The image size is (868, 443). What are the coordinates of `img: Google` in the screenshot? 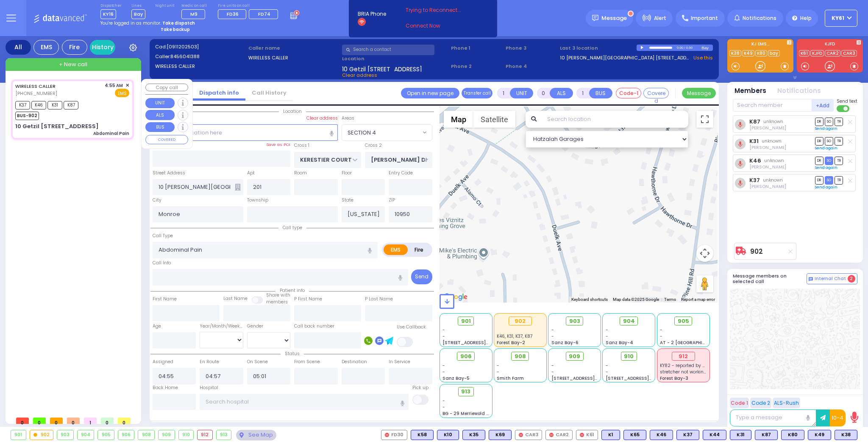 It's located at (456, 297).